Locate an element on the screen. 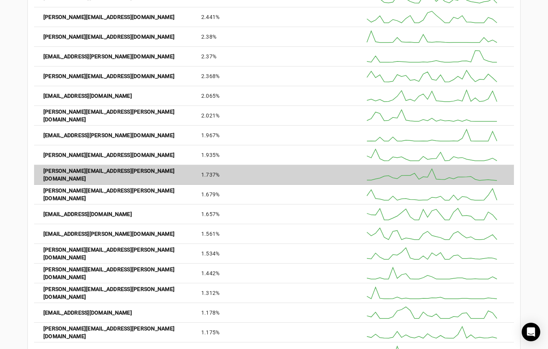 Image resolution: width=548 pixels, height=349 pixels. mat-cell: 2.37% is located at coordinates (274, 56).